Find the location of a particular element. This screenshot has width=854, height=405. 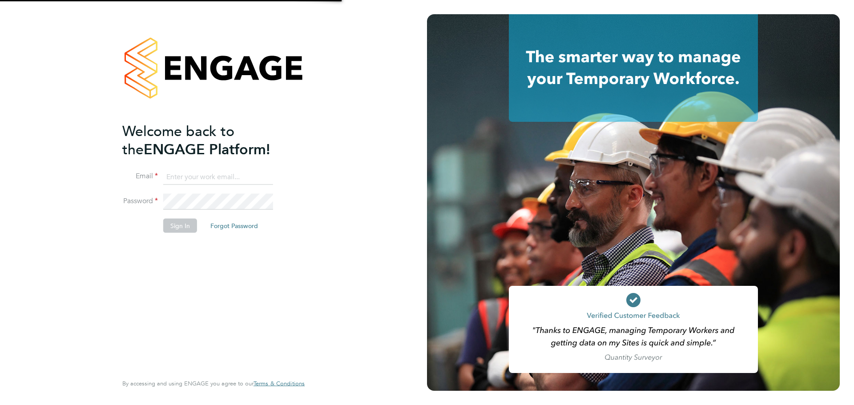

input: Enter your work email... is located at coordinates (218, 177).